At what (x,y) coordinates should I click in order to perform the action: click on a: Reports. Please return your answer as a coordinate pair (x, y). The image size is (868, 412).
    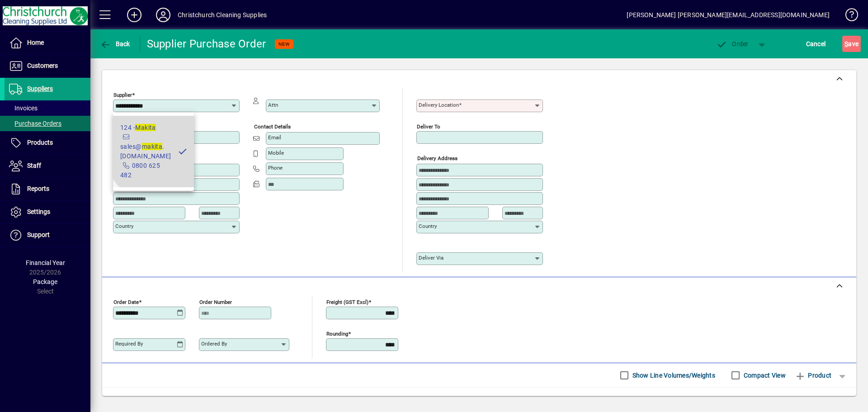
    Looking at the image, I should click on (48, 189).